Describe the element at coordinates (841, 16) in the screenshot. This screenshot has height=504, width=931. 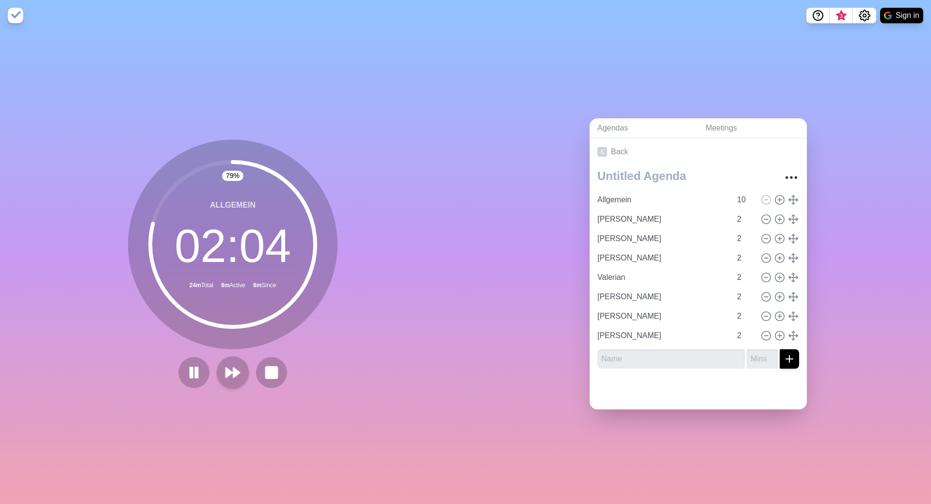
I see `button: What’s new` at that location.